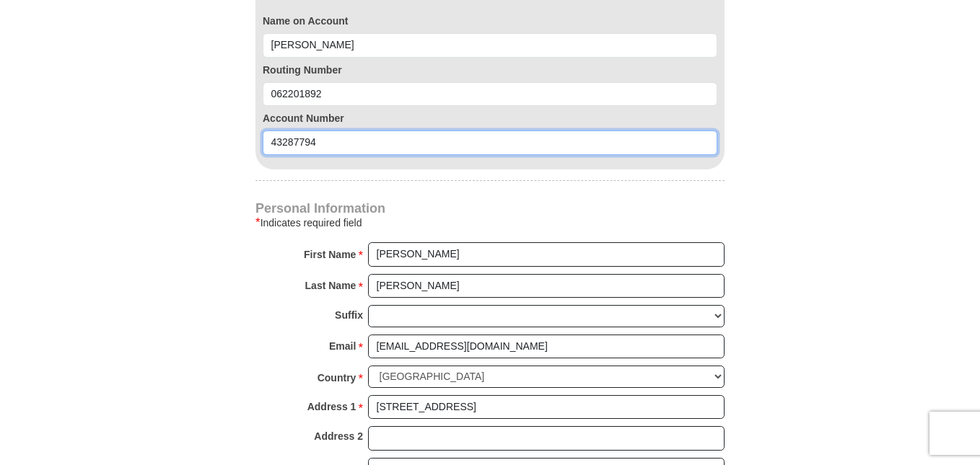  What do you see at coordinates (349, 315) in the screenshot?
I see `strong: Suffix` at bounding box center [349, 315].